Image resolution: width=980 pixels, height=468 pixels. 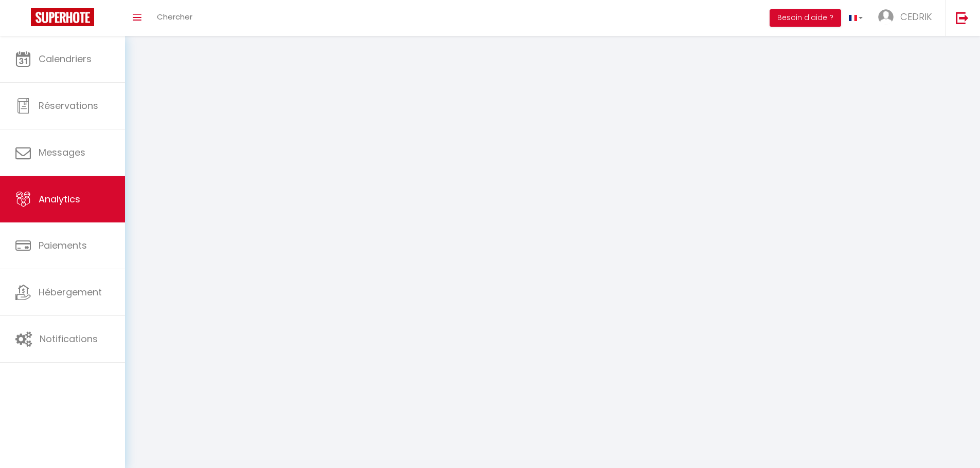 I want to click on span: Réservations, so click(x=68, y=105).